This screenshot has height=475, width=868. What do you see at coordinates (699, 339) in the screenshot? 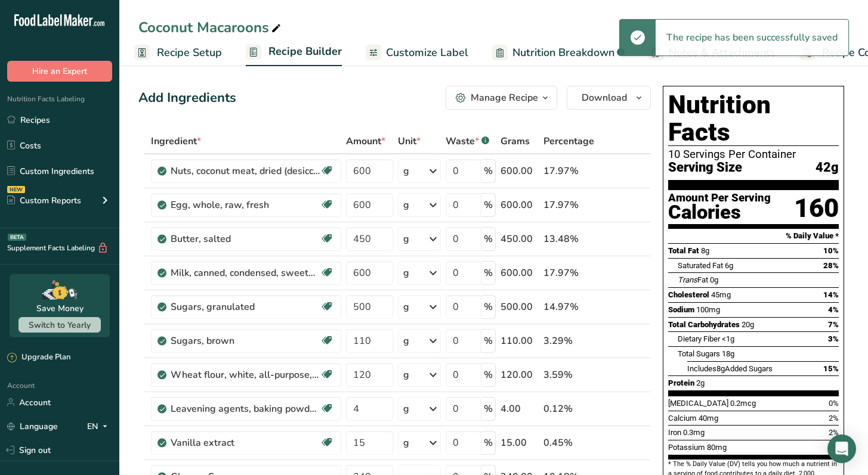
I see `span: Dietary Fiber` at bounding box center [699, 339].